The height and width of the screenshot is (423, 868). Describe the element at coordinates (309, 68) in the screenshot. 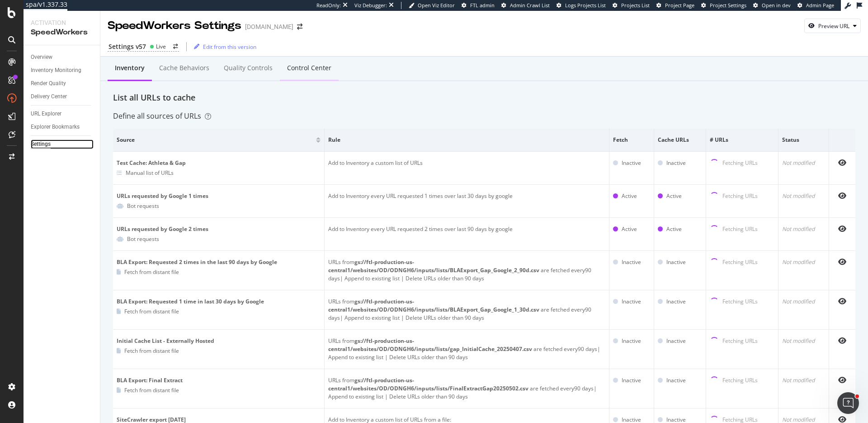

I see `div: Control Center` at that location.